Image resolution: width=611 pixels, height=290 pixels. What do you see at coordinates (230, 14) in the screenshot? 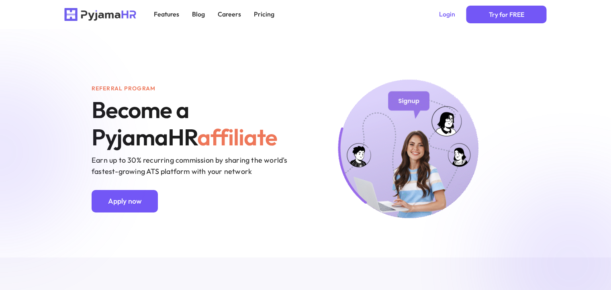
I see `p: Careers` at bounding box center [230, 14].